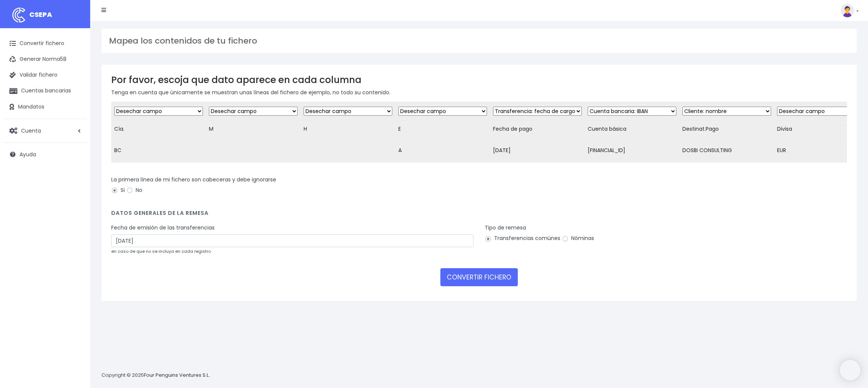 This screenshot has height=388, width=868. Describe the element at coordinates (727, 129) in the screenshot. I see `td: Destinat.Pago` at that location.